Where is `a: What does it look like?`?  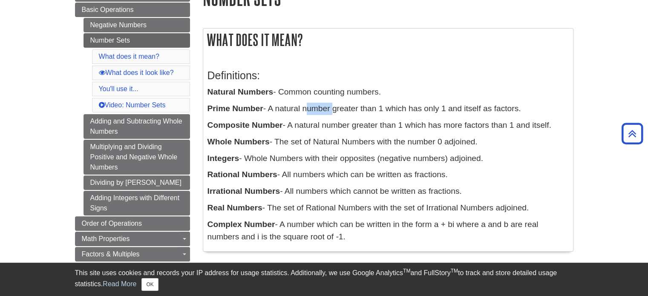
a: What does it look like? is located at coordinates (136, 72).